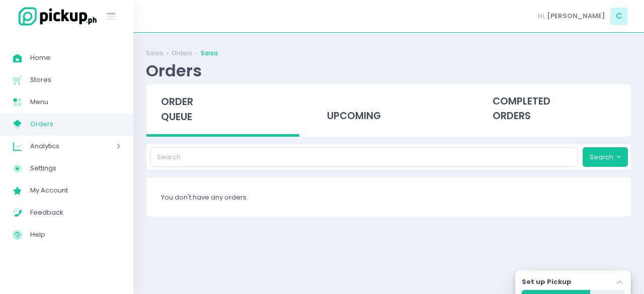 This screenshot has height=294, width=644. Describe the element at coordinates (76, 58) in the screenshot. I see `span: Home` at that location.